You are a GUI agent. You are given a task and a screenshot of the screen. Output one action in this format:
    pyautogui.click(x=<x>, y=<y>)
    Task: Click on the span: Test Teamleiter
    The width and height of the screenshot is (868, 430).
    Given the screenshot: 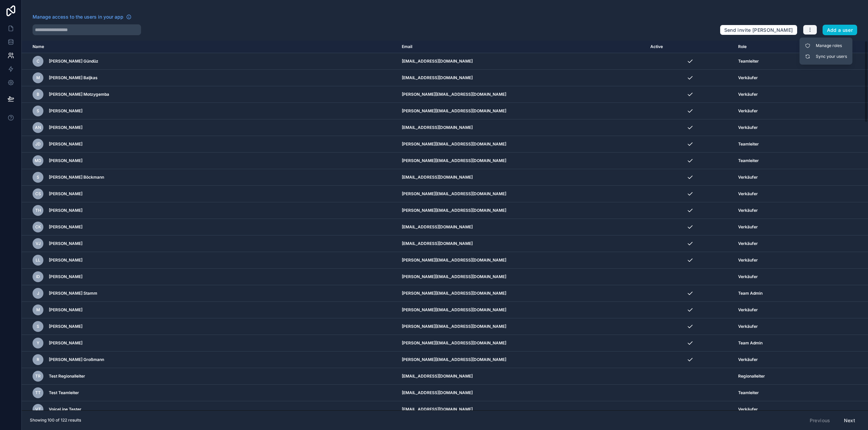 What is the action you would take?
    pyautogui.click(x=64, y=393)
    